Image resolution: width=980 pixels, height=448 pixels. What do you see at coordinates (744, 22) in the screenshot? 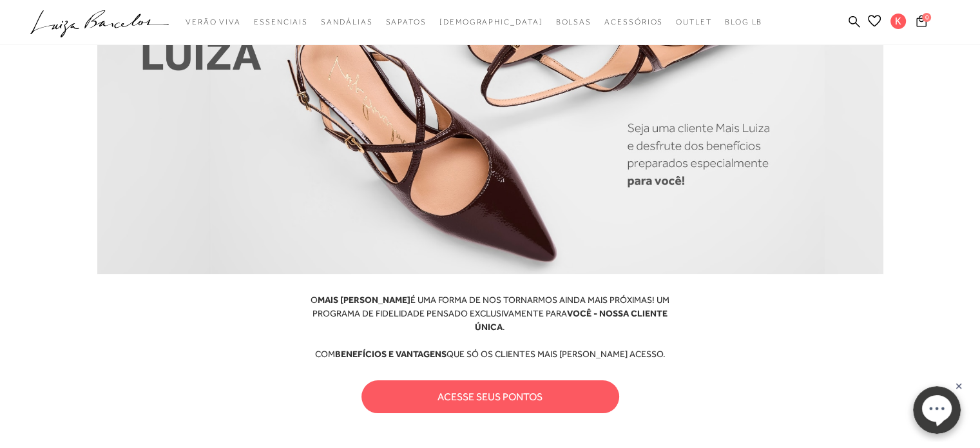
I see `span: BLOG LB` at bounding box center [744, 22].